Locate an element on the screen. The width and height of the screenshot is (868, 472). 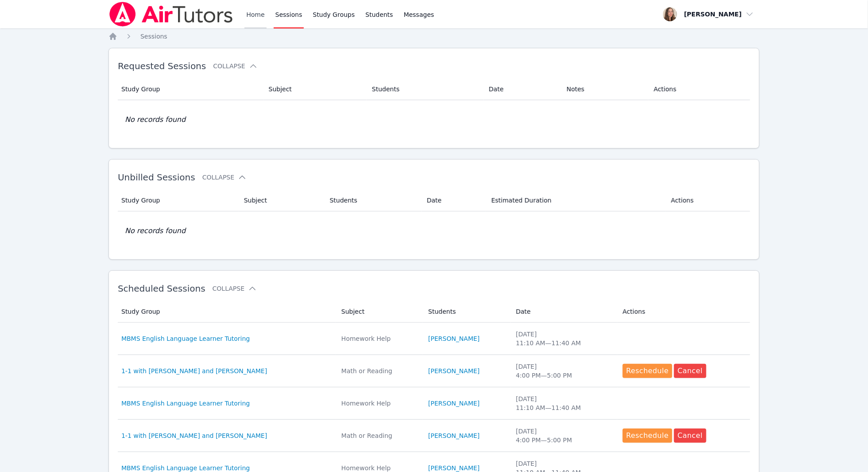
span: Requested Sessions is located at coordinates (162, 66).